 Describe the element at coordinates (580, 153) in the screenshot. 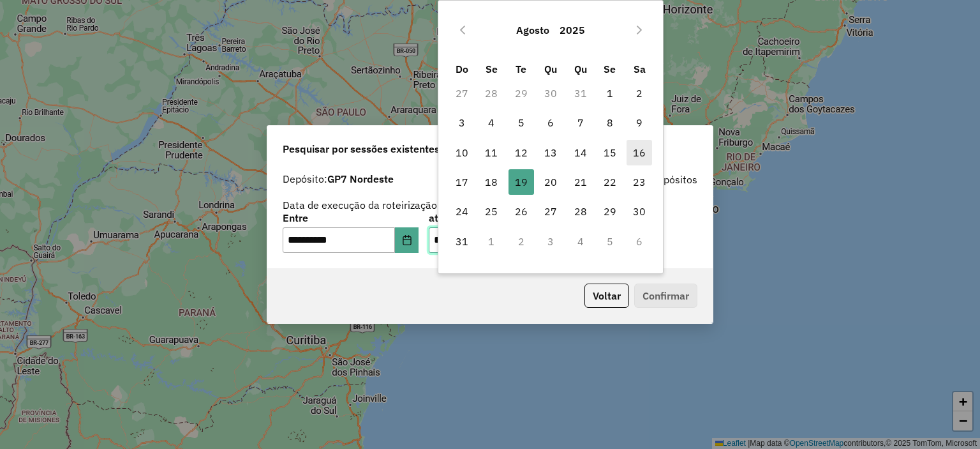

I see `span: 14` at that location.